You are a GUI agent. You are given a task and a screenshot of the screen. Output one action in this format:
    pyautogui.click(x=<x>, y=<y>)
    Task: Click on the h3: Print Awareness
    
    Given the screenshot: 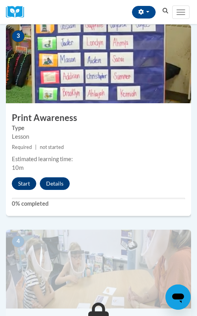 What is the action you would take?
    pyautogui.click(x=98, y=118)
    